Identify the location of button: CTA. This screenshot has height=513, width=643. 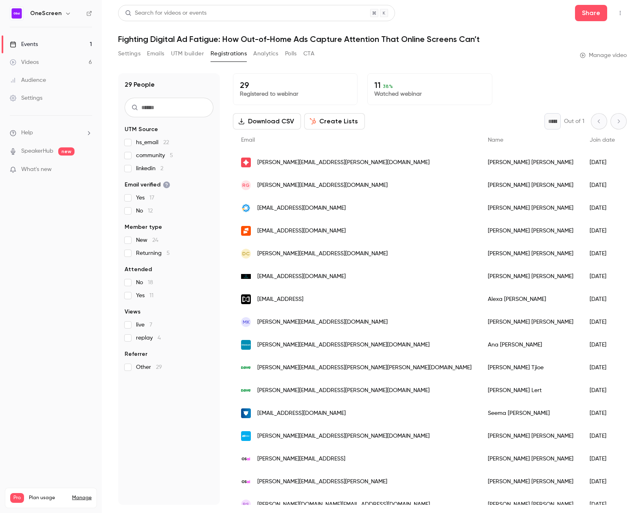
(309, 54).